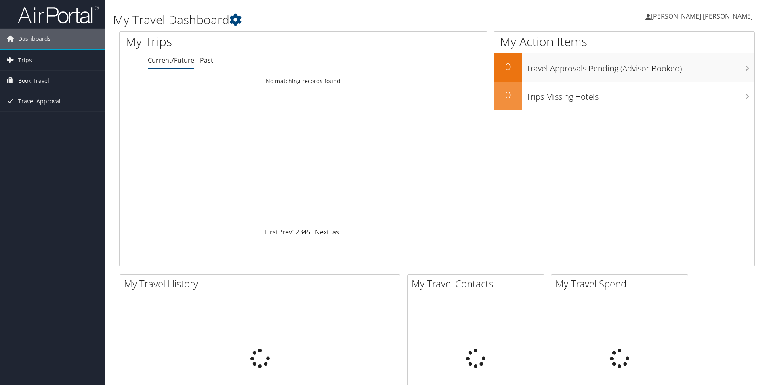 This screenshot has width=769, height=385. Describe the element at coordinates (58, 15) in the screenshot. I see `img: airportal-logo.png` at that location.